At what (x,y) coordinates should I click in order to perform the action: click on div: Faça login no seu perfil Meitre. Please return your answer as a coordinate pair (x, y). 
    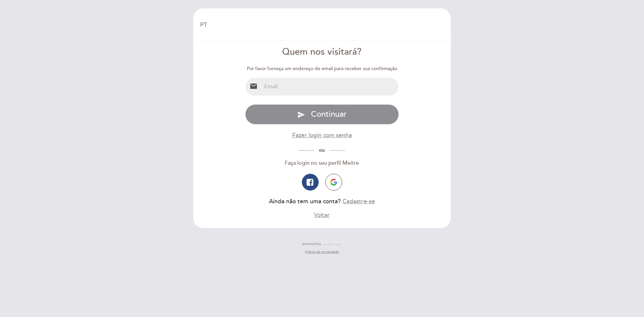
    Looking at the image, I should click on (322, 163).